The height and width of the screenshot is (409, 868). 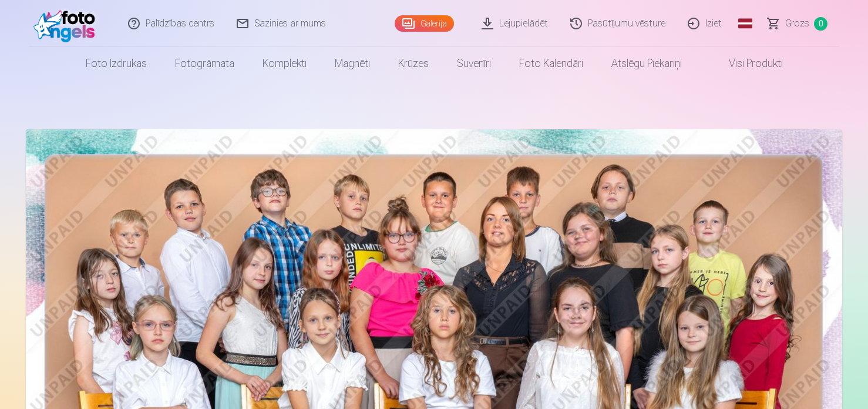 I want to click on a: Fotogrāmata, so click(x=204, y=63).